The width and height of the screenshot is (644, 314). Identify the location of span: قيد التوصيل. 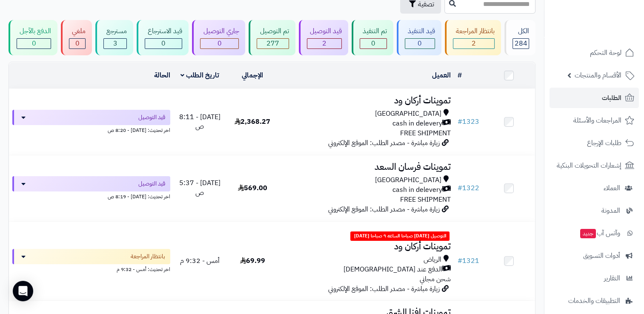
(151, 184).